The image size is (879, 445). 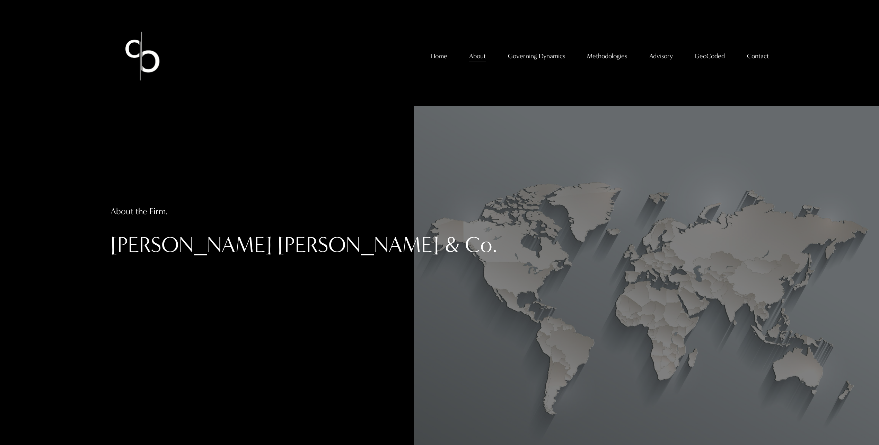 What do you see at coordinates (142, 56) in the screenshot?
I see `img: Christopher Sanchez &amp; Co.` at bounding box center [142, 56].